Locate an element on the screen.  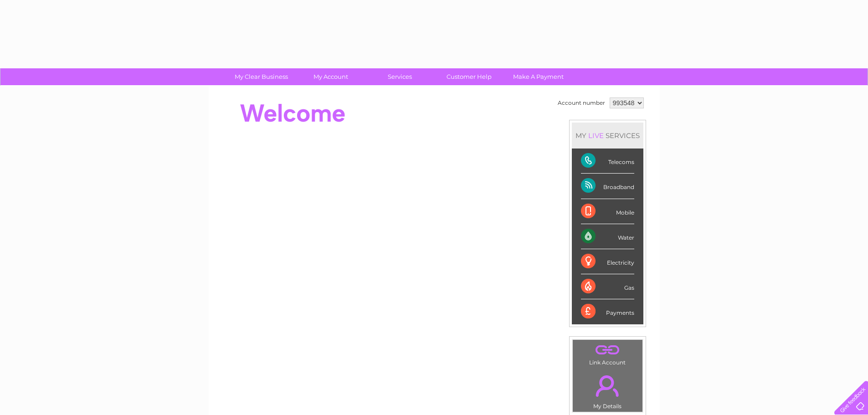
div: Broadband is located at coordinates (608, 185).